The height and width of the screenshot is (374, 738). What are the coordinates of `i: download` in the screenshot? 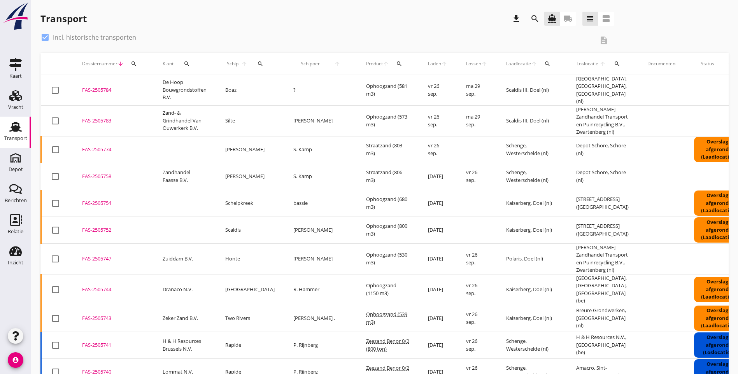 It's located at (517, 19).